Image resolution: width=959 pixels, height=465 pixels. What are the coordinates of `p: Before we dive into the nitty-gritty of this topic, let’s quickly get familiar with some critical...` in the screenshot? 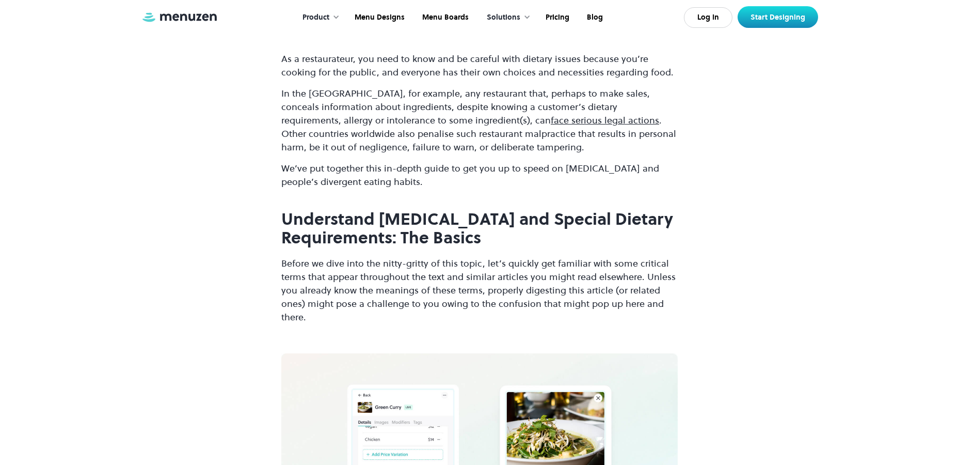 It's located at (480, 290).